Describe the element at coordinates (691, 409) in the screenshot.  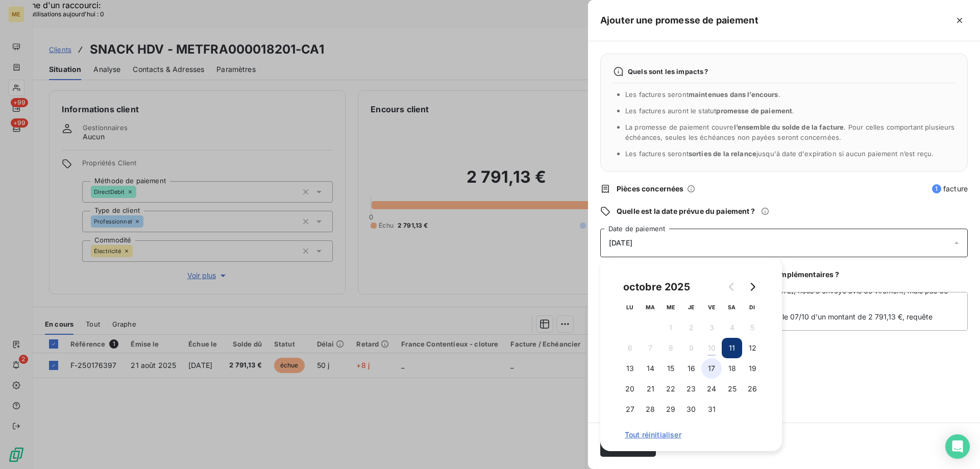
I see `button: 30` at that location.